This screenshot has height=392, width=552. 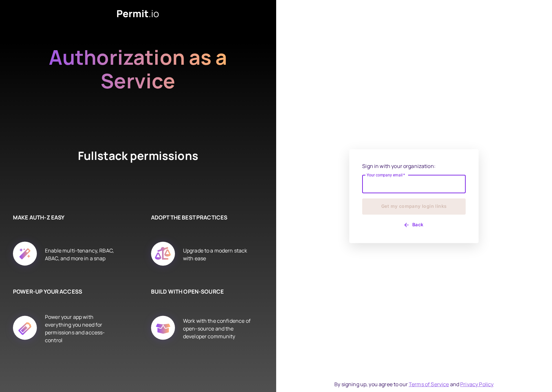 I want to click on label: Your company email, so click(x=386, y=175).